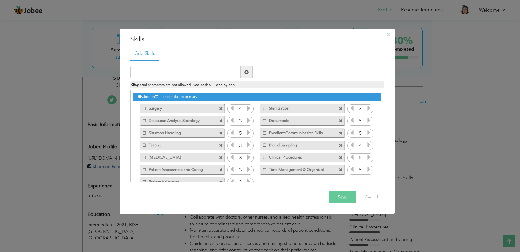 The image size is (520, 252). Describe the element at coordinates (257, 97) in the screenshot. I see `div: Click on , to mark skill as primary.` at that location.